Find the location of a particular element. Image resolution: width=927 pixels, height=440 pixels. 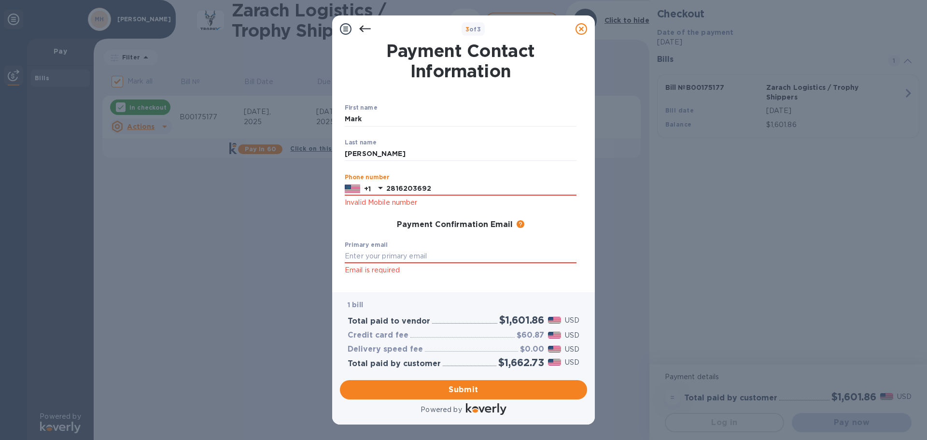

h3: Credit card fee is located at coordinates (378, 335).